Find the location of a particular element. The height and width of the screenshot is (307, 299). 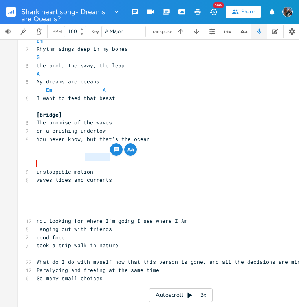

div: 3x is located at coordinates (204, 295).